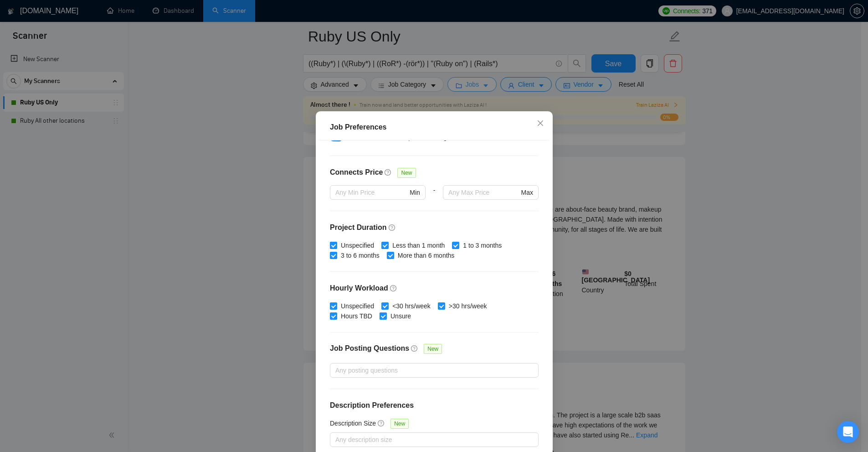 The image size is (868, 452). I want to click on h4: Hourly Workload, so click(434, 289).